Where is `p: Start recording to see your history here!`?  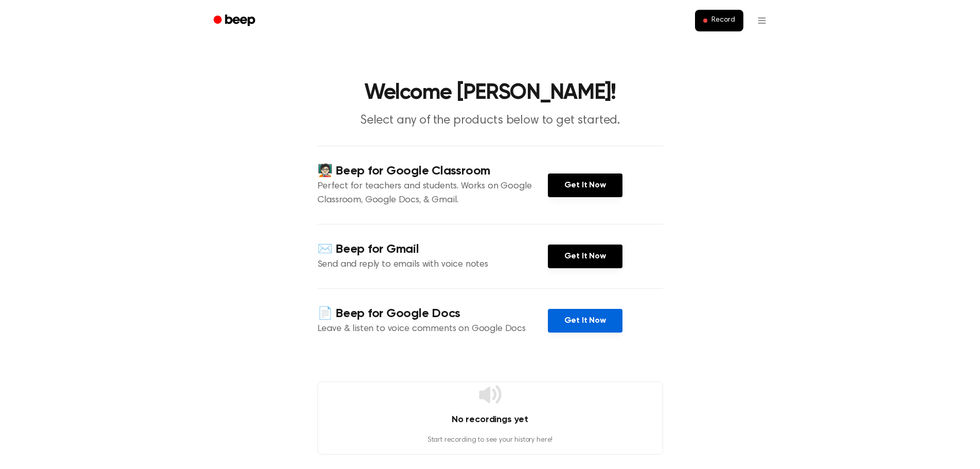
p: Start recording to see your history here! is located at coordinates (490, 440).